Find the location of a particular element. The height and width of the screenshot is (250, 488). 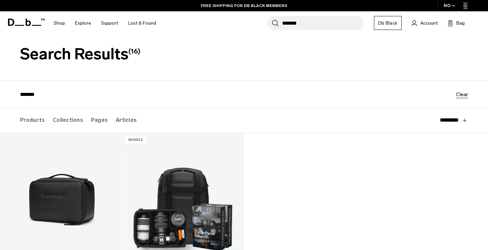

button: Clear is located at coordinates (462, 94).